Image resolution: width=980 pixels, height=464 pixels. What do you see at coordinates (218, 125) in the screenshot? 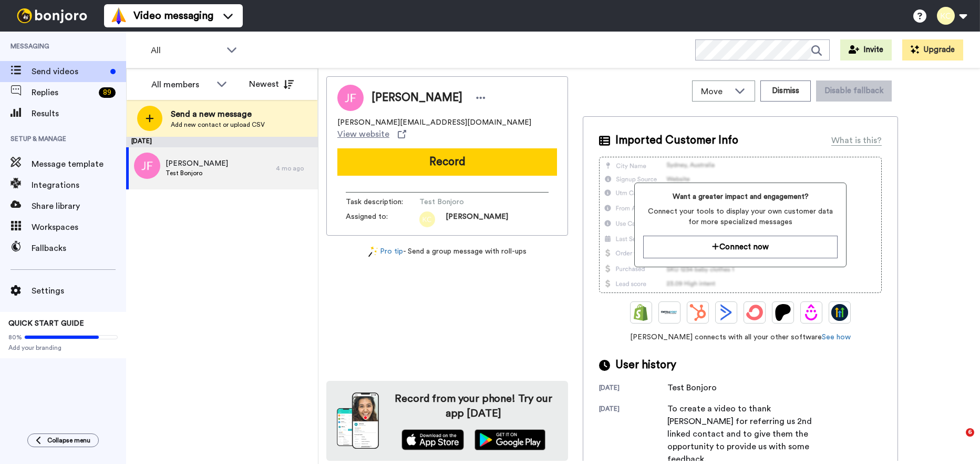
I see `span: Add new contact or upload CSV` at bounding box center [218, 125].